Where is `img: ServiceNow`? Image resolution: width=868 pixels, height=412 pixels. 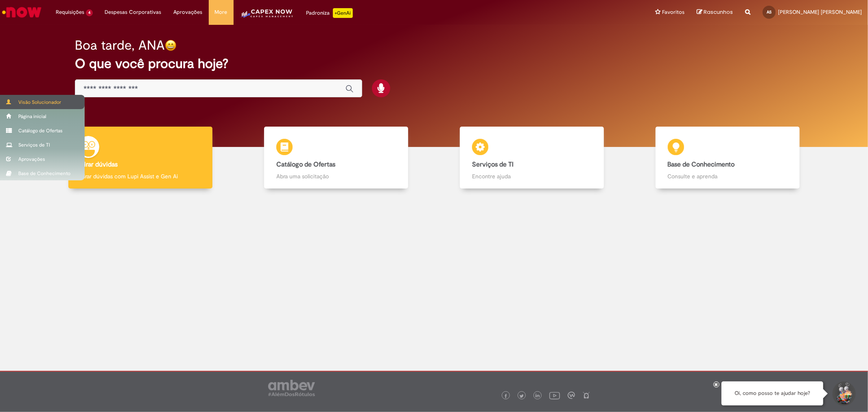 img: ServiceNow is located at coordinates (21, 12).